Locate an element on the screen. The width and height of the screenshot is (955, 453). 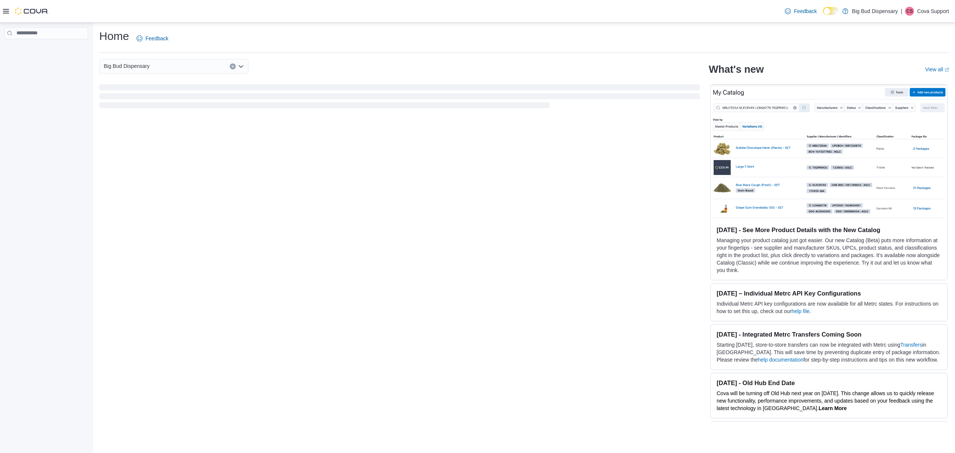
p: Cova Support is located at coordinates (933, 11).